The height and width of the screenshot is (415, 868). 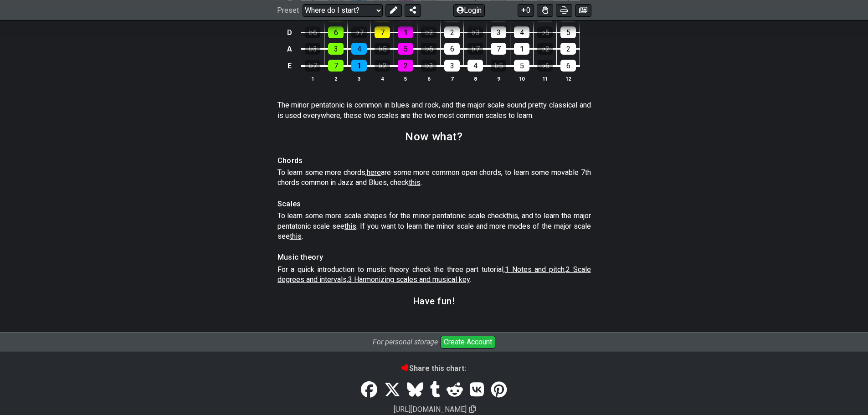 I want to click on button: 0, so click(x=526, y=10).